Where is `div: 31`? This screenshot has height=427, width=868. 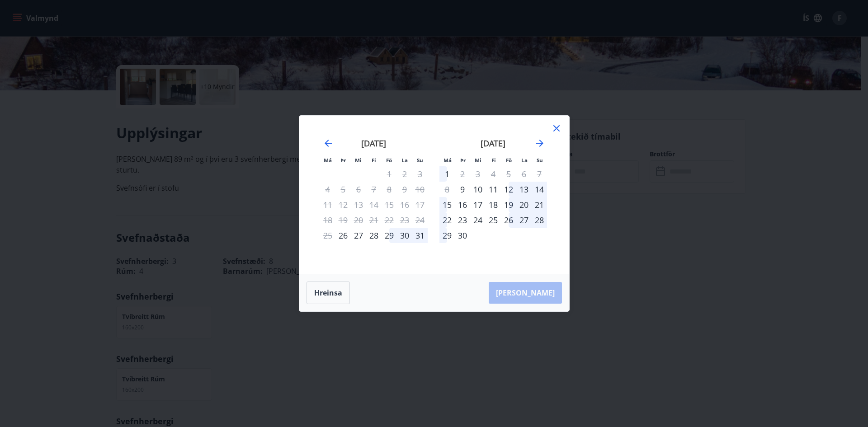
div: 31 is located at coordinates (420, 235).